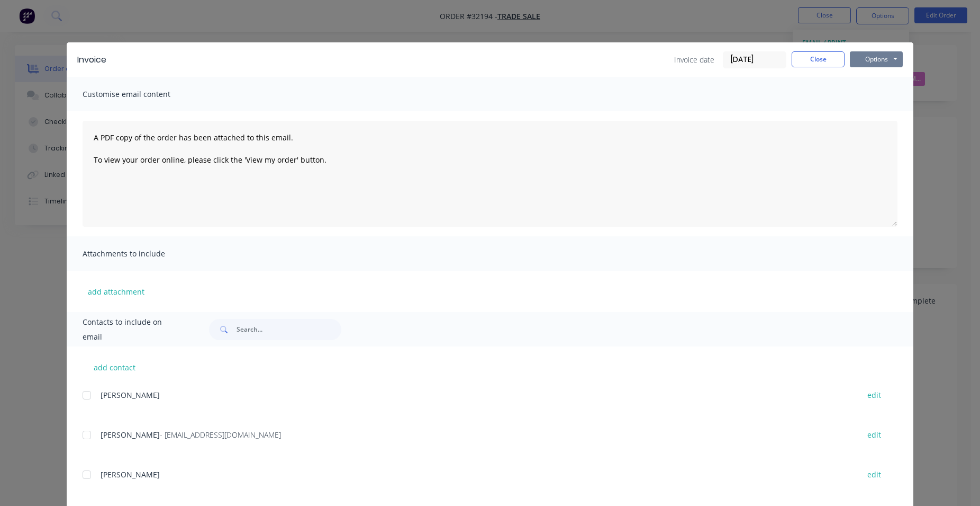  What do you see at coordinates (289, 330) in the screenshot?
I see `input: Search...` at bounding box center [289, 330].